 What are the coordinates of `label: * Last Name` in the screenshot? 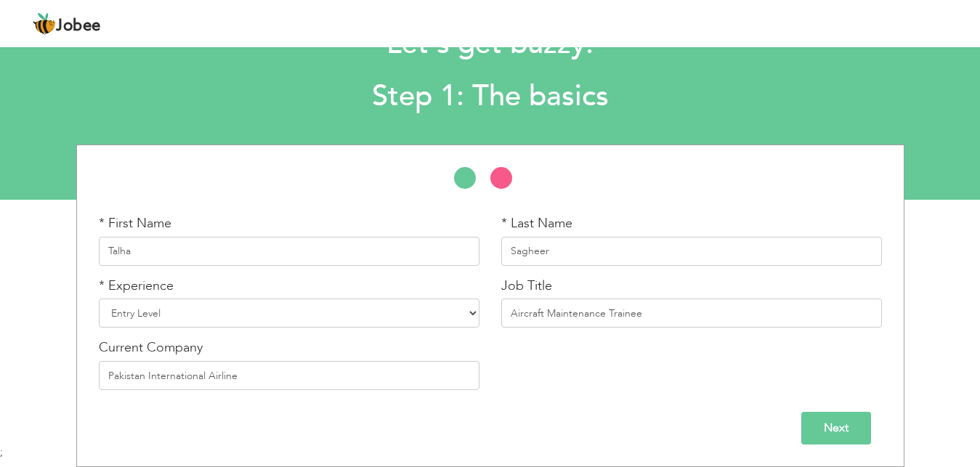 It's located at (536, 224).